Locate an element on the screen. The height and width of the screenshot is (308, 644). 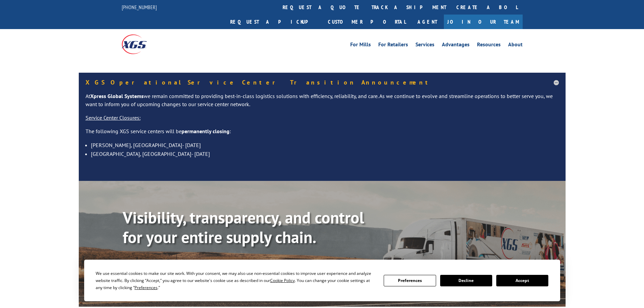
a: Join Our Team is located at coordinates (483, 22).